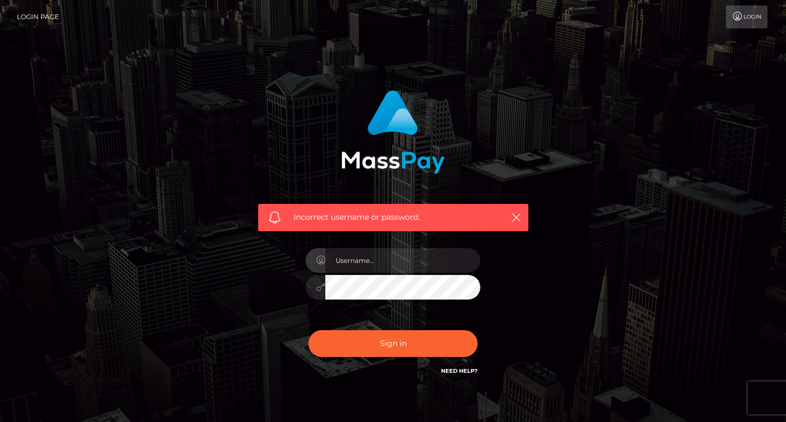 This screenshot has width=786, height=422. I want to click on button: Sign in, so click(393, 343).